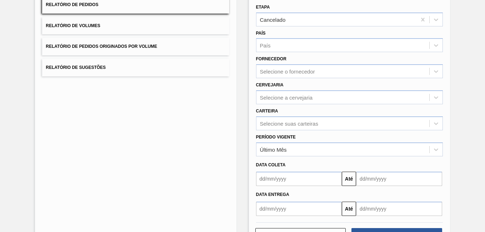 The height and width of the screenshot is (232, 485). Describe the element at coordinates (135, 46) in the screenshot. I see `button: Relatório de Pedidos Originados por Volume` at that location.